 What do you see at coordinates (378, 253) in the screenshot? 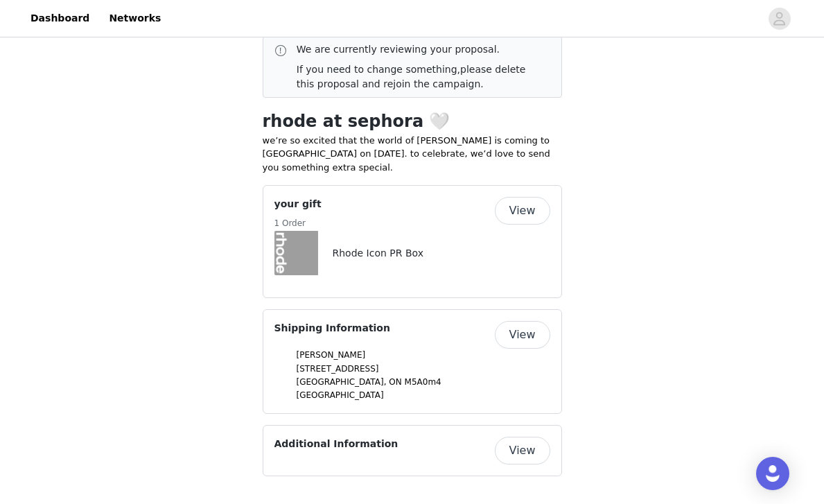
I see `h4: Rhode Icon PR Box` at bounding box center [378, 253].